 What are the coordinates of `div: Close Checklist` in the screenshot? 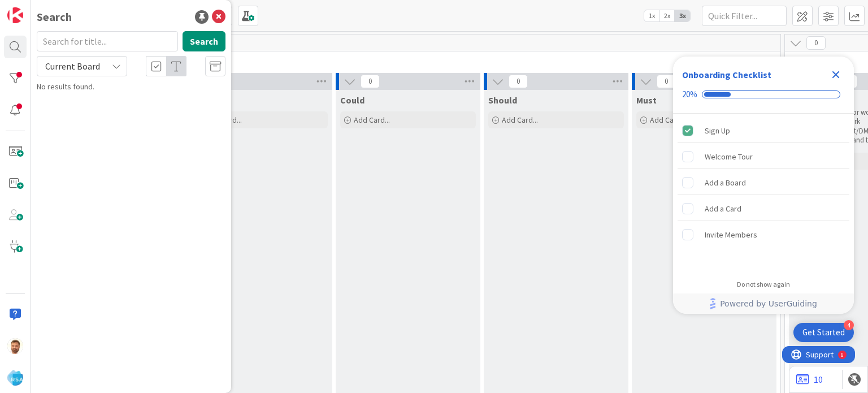 It's located at (836, 75).